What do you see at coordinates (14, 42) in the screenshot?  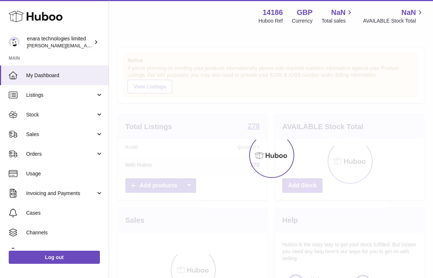 I see `img: Dee@enara.co` at bounding box center [14, 42].